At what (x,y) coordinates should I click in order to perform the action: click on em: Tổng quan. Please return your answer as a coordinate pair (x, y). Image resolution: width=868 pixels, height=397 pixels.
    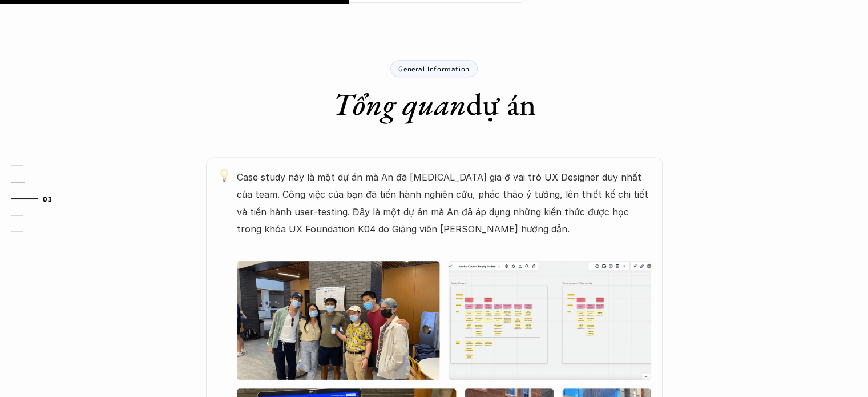
    Looking at the image, I should click on (399, 104).